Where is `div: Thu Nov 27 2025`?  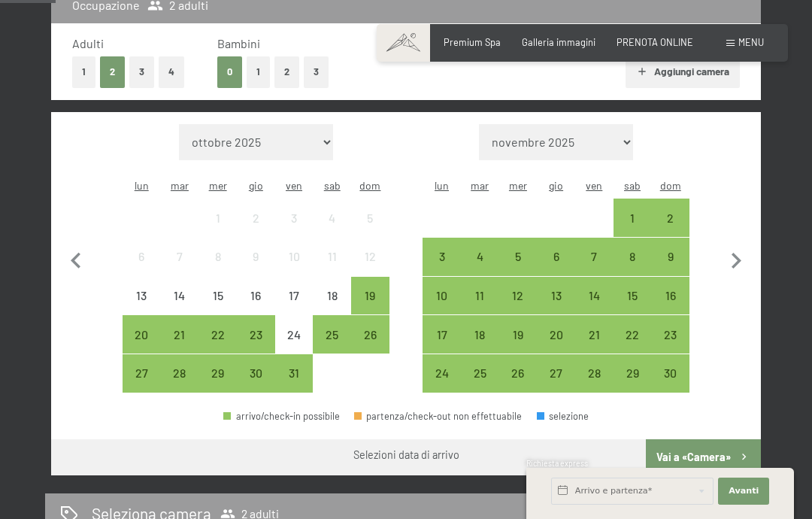 div: Thu Nov 27 2025 is located at coordinates (556, 374).